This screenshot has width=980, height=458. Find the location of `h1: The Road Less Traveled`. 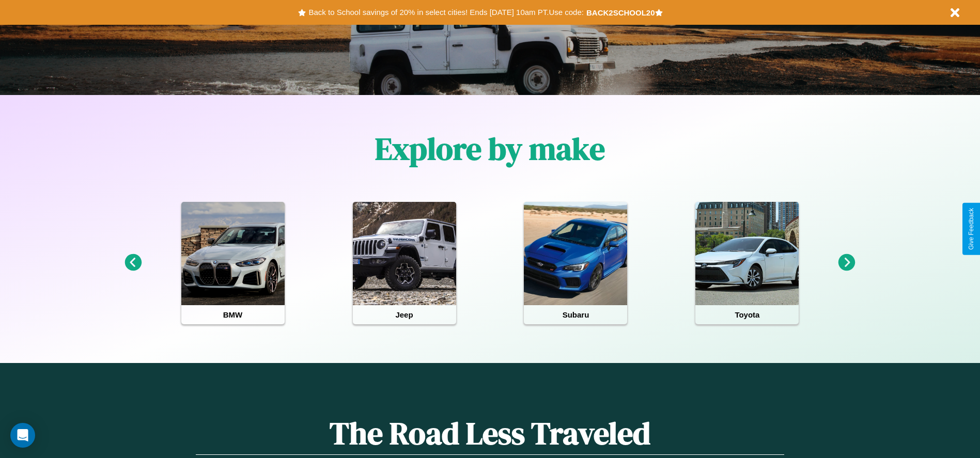

h1: The Road Less Traveled is located at coordinates (490, 433).